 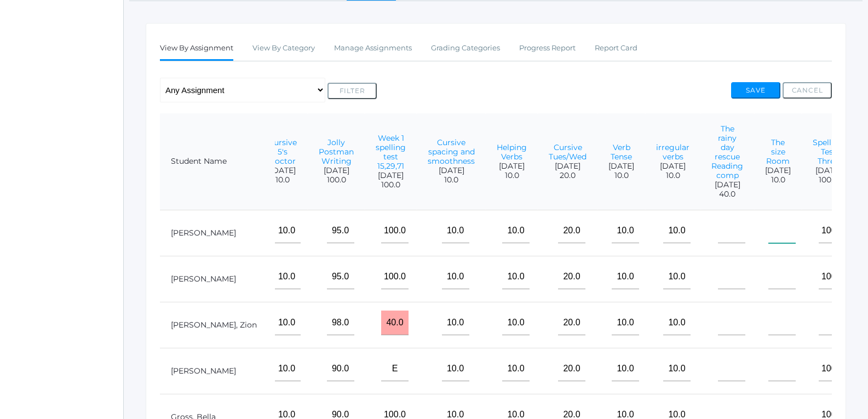 What do you see at coordinates (373, 48) in the screenshot?
I see `a: Manage Assignments` at bounding box center [373, 48].